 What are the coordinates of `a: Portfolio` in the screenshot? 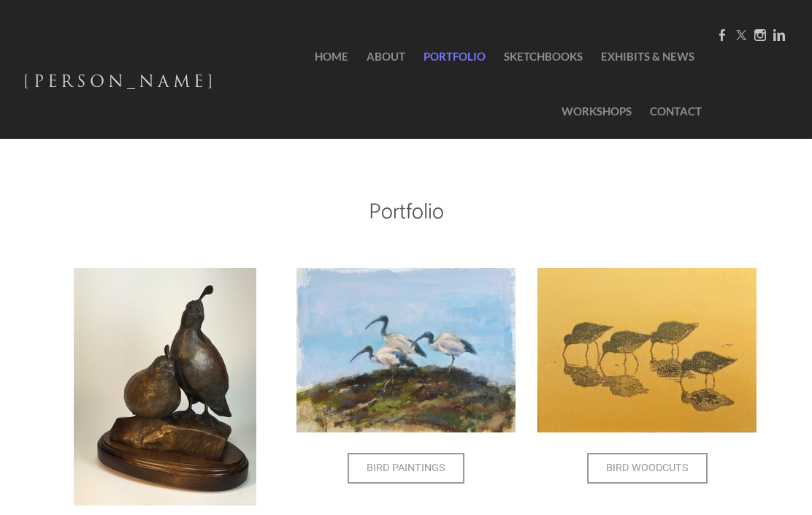 It's located at (455, 56).